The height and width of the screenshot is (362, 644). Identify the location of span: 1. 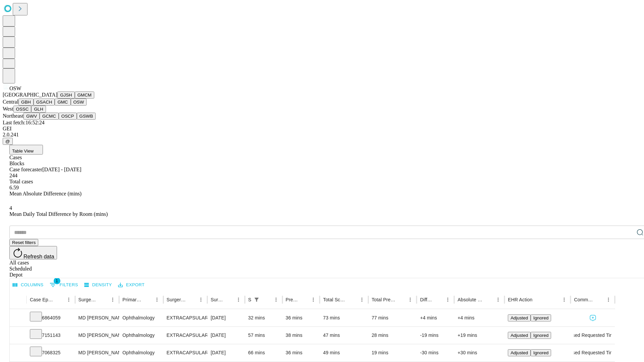
(57, 281).